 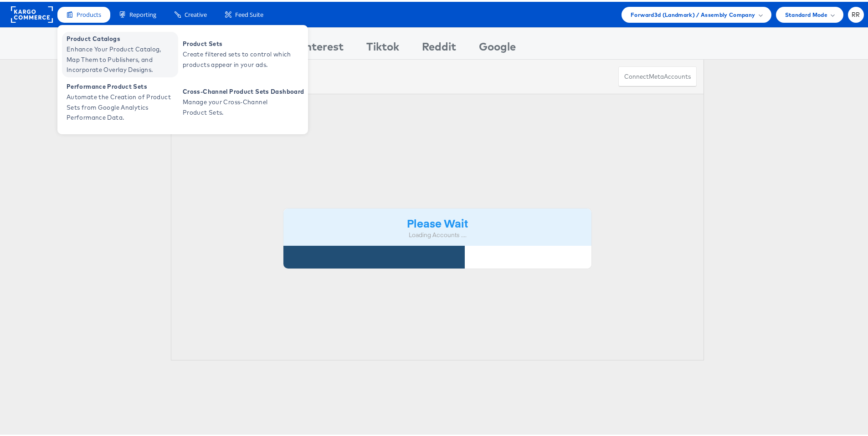 I want to click on div: Google, so click(x=497, y=47).